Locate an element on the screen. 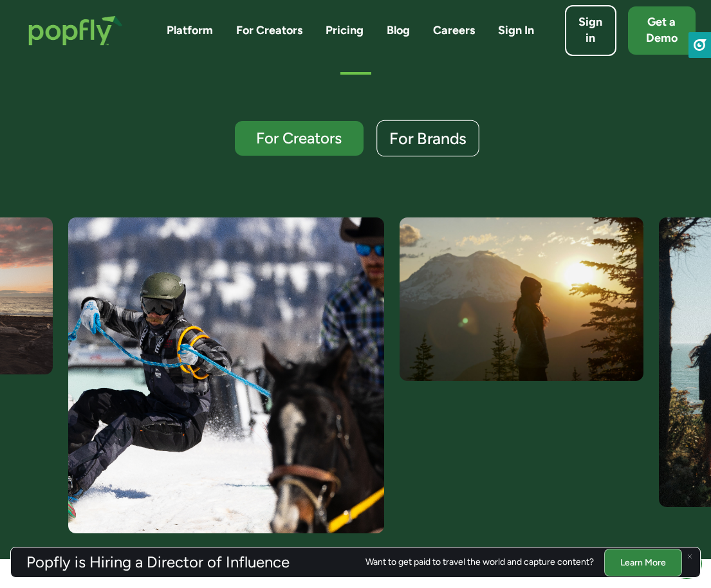 The width and height of the screenshot is (711, 588). a: Sign in is located at coordinates (591, 30).